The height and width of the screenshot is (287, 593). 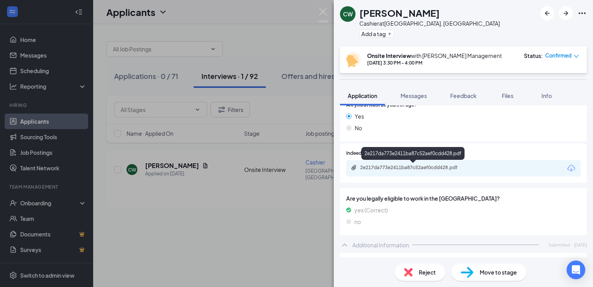 I want to click on span: Move to stage, so click(x=499, y=272).